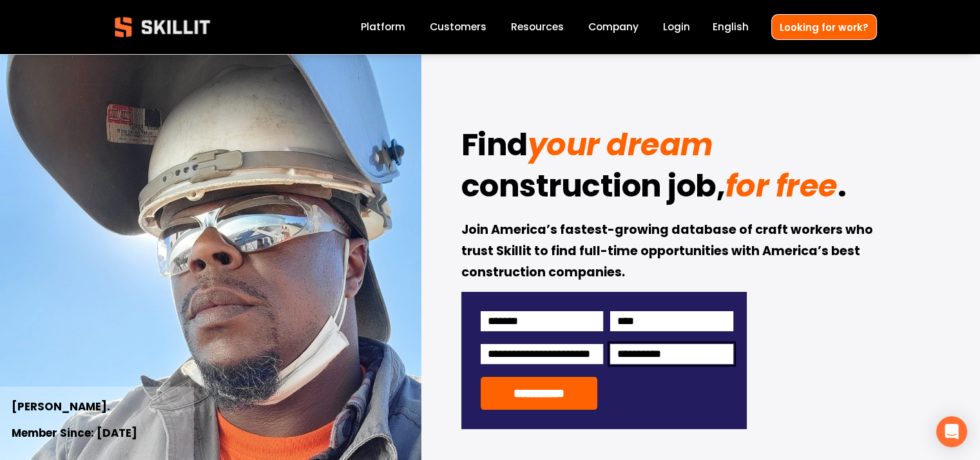 Image resolution: width=980 pixels, height=460 pixels. What do you see at coordinates (458, 27) in the screenshot?
I see `a: Customers` at bounding box center [458, 27].